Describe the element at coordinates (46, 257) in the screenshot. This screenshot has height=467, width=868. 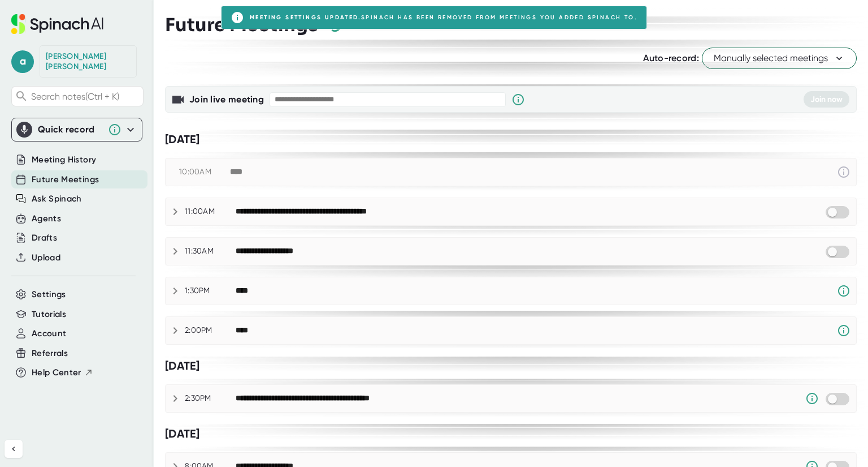
I see `span: Upload` at that location.